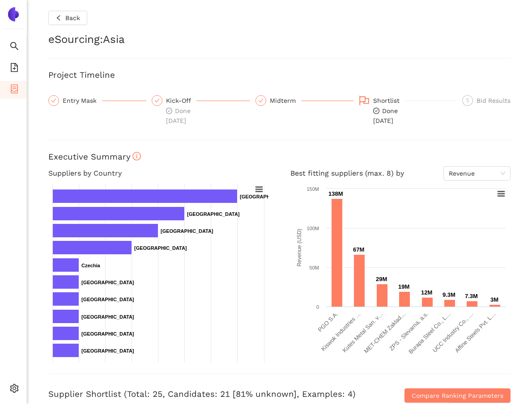  Describe the element at coordinates (313, 189) in the screenshot. I see `text: 150M` at that location.